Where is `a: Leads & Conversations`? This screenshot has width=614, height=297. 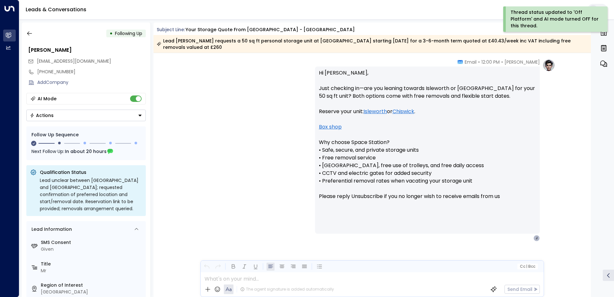
a: Leads & Conversations is located at coordinates (56, 9).